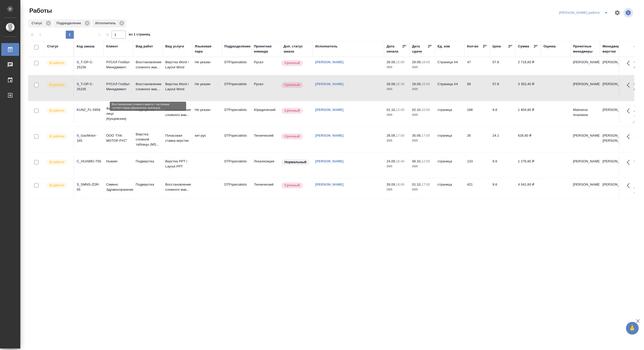 The height and width of the screenshot is (350, 644). What do you see at coordinates (417, 135) in the screenshot?
I see `p: 30.09,` at bounding box center [417, 135].